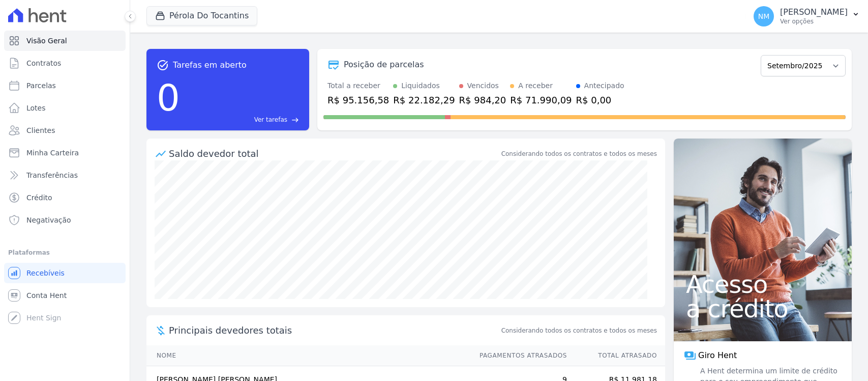 This screenshot has height=381, width=868. I want to click on span: Visão Geral, so click(47, 40).